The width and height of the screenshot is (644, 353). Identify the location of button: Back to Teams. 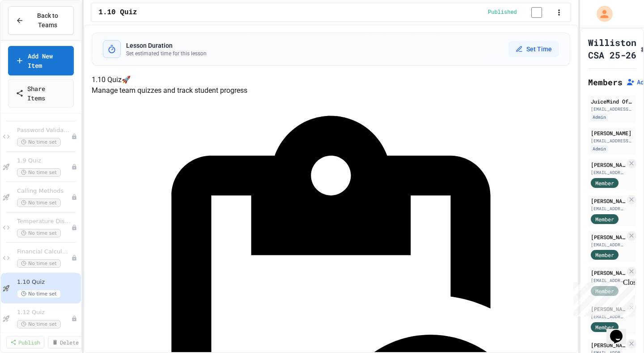
(41, 20).